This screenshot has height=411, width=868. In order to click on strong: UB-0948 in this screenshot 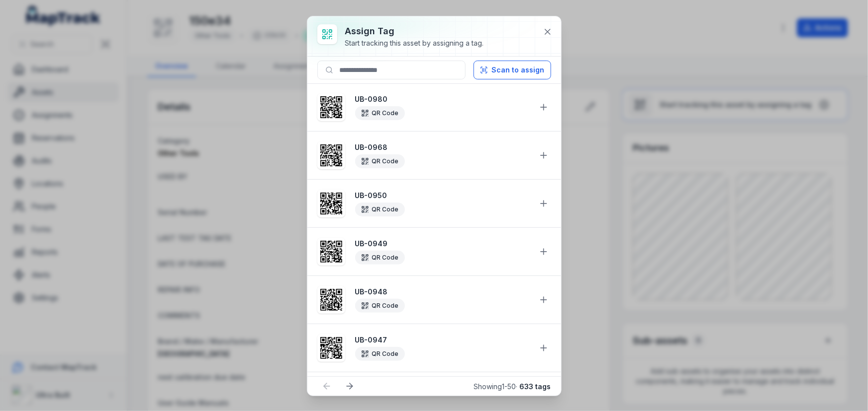, I will do `click(443, 292)`.